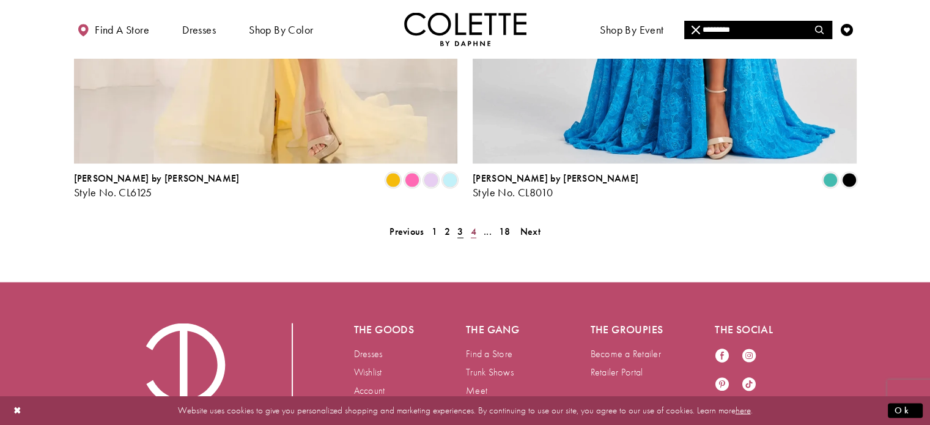 The height and width of the screenshot is (425, 930). Describe the element at coordinates (465, 29) in the screenshot. I see `a: Visit Home Page` at that location.